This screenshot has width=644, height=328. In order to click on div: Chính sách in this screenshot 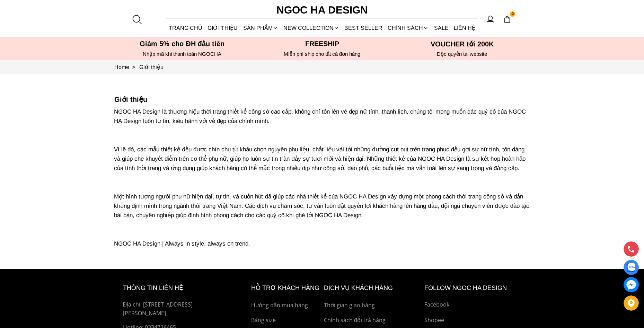, I will do `click(408, 28)`.